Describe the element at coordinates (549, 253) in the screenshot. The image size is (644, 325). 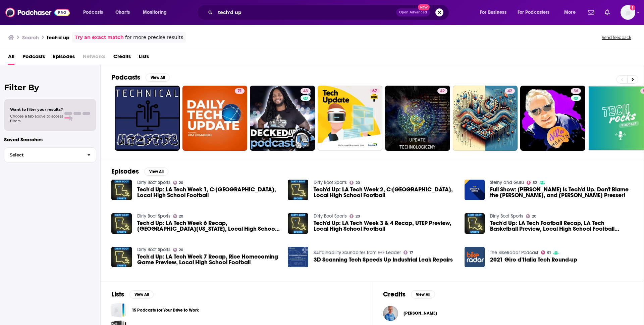
I see `span: 61` at that location.